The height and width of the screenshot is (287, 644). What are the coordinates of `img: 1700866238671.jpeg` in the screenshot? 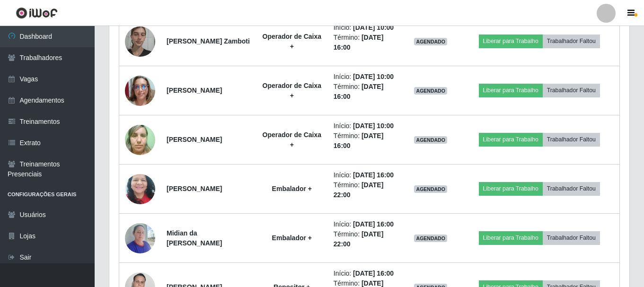 It's located at (140, 41).